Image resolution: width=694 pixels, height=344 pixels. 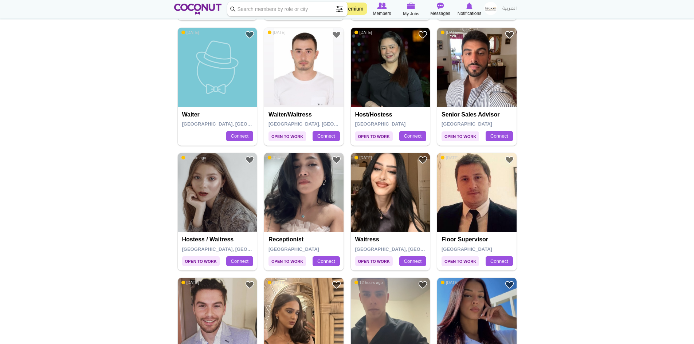 I want to click on span: 12 hours ago, so click(x=368, y=283).